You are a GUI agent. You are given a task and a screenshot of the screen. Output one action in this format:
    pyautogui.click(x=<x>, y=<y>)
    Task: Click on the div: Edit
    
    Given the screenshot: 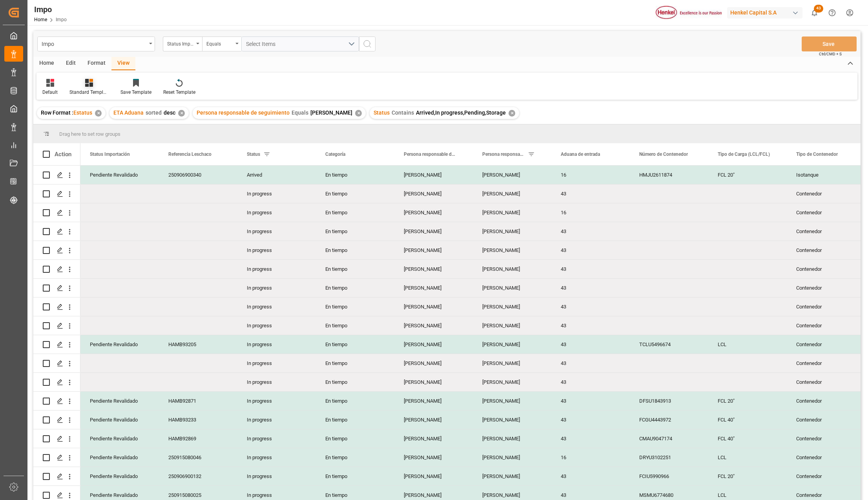 What is the action you would take?
    pyautogui.click(x=71, y=64)
    